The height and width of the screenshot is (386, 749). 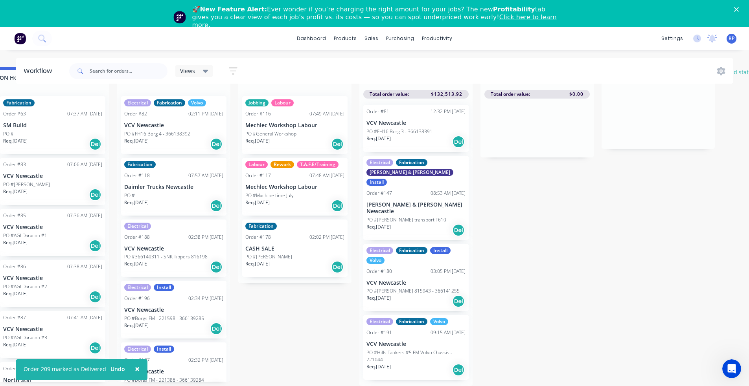 What do you see at coordinates (16, 369) in the screenshot?
I see `div: Order #122` at bounding box center [16, 369].